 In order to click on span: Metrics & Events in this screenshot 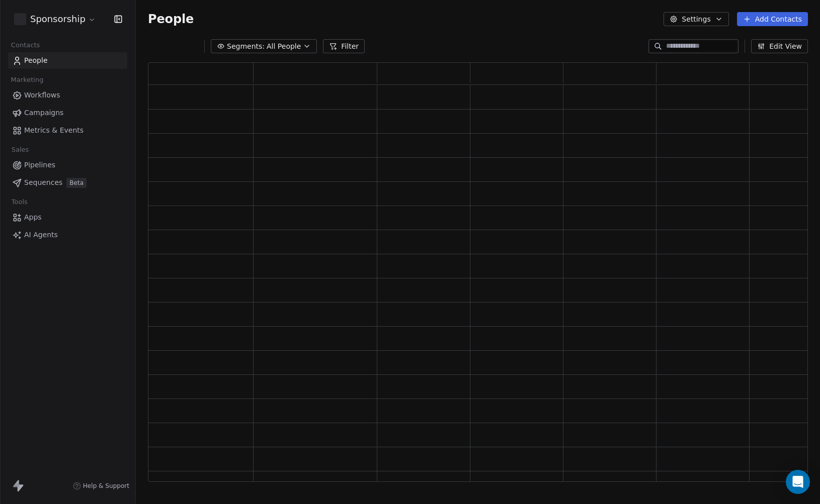, I will do `click(54, 130)`.